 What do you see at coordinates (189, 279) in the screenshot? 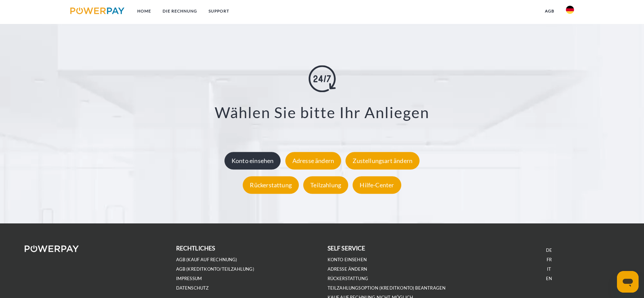
I see `a: IMPRESSUM` at bounding box center [189, 279].